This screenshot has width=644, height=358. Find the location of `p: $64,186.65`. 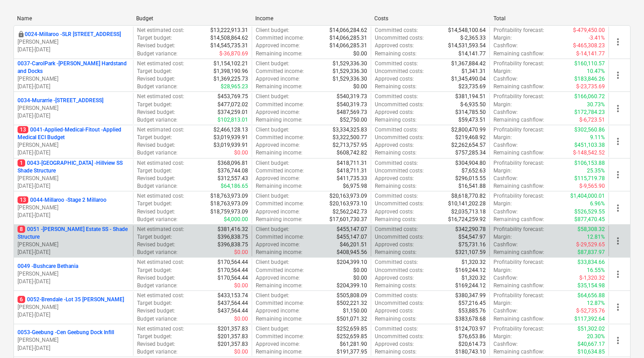

p: $64,186.65 is located at coordinates (234, 186).